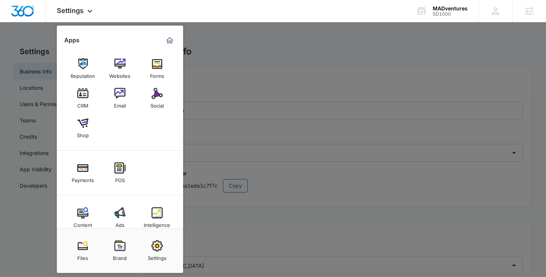 The width and height of the screenshot is (546, 277). What do you see at coordinates (120, 257) in the screenshot?
I see `div: Brand` at bounding box center [120, 257].